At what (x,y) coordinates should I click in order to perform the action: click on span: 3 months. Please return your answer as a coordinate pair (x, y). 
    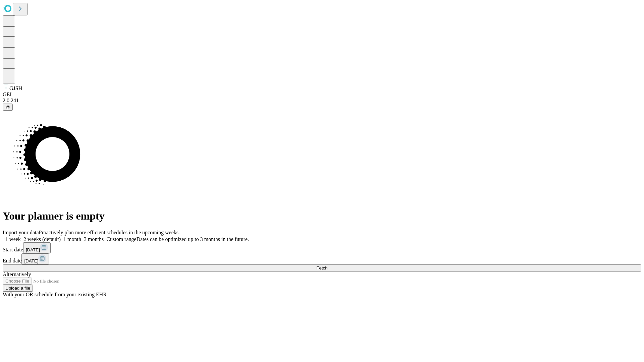
    Looking at the image, I should click on (93, 239).